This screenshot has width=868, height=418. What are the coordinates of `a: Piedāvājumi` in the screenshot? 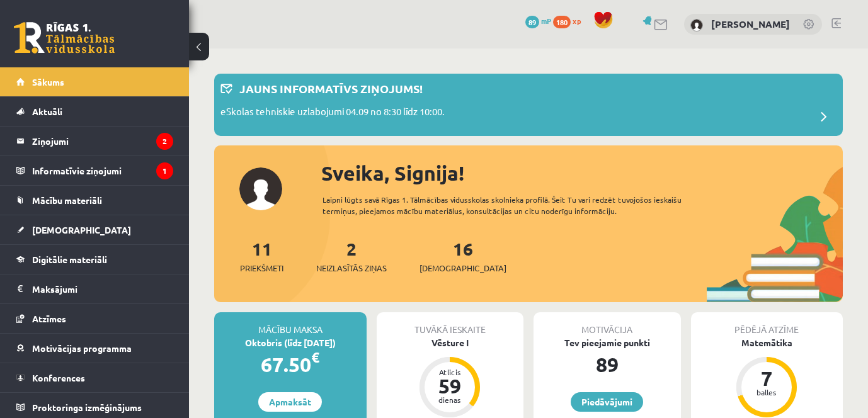 It's located at (606, 401).